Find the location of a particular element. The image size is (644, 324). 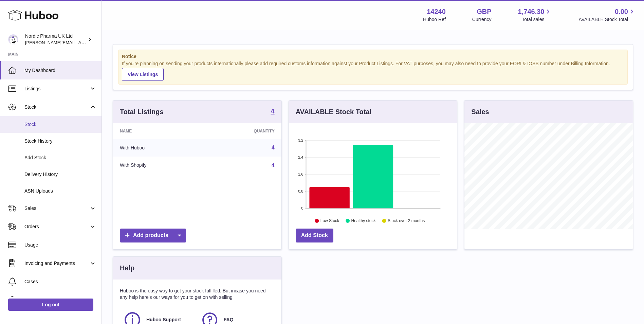

span: AVAILABLE Stock Total is located at coordinates (607, 19).